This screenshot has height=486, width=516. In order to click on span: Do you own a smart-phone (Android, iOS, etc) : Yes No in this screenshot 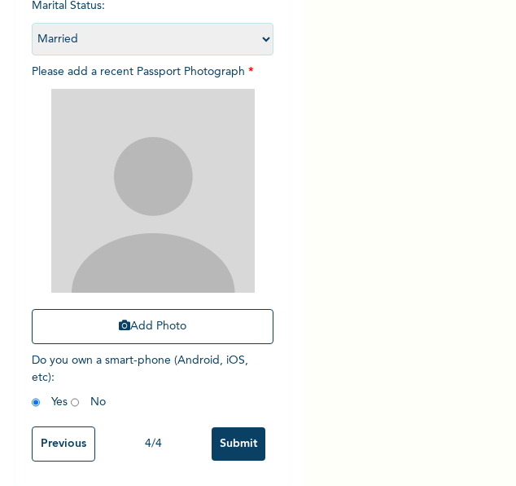, I will do `click(140, 380)`.